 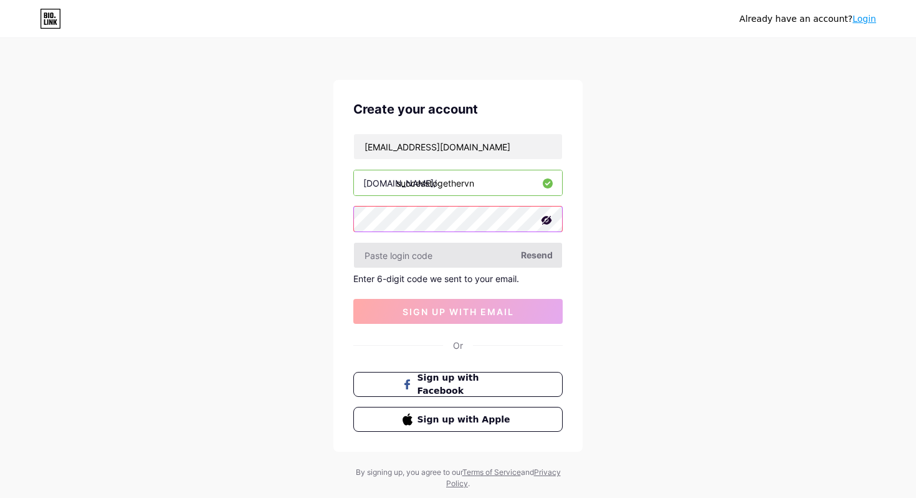 What do you see at coordinates (466, 384) in the screenshot?
I see `span: Sign up with Facebook` at bounding box center [466, 384].